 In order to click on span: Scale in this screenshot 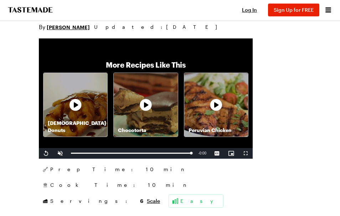, I will do `click(153, 201)`.